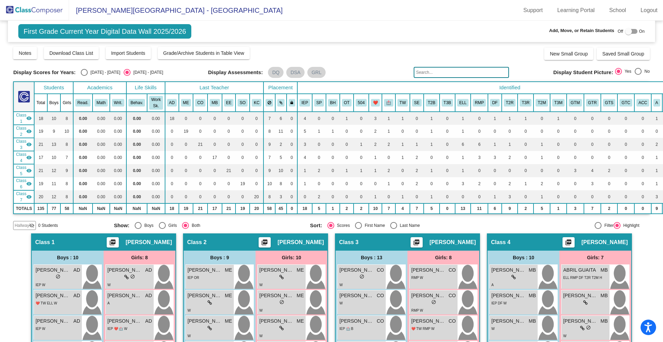 Image resolution: width=663 pixels, height=342 pixels. I want to click on th: Speech Only IEP, so click(319, 103).